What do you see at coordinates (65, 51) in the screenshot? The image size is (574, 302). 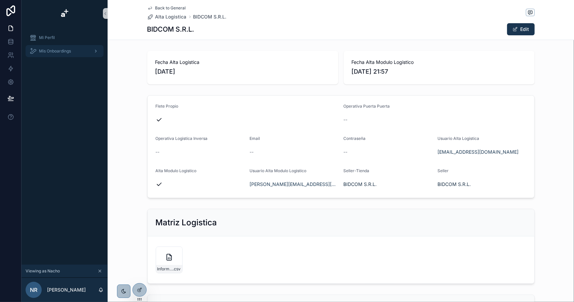 I see `a: Mis Onboardings` at bounding box center [65, 51].